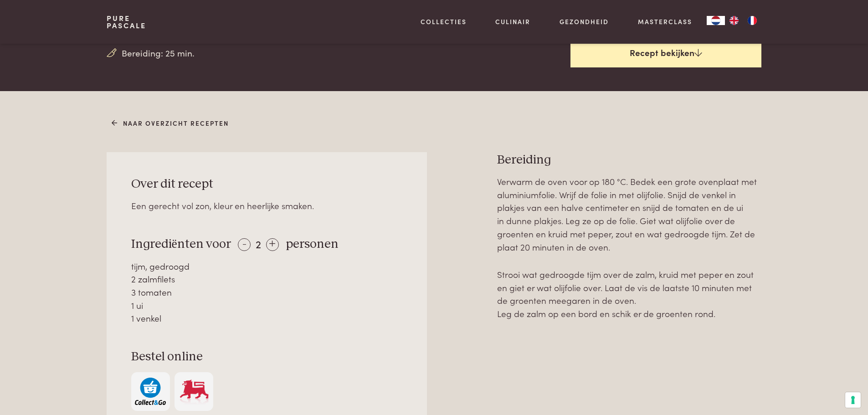  What do you see at coordinates (629, 214) in the screenshot?
I see `p: Verwarm de oven voor op 180 °C. Bedek een grote ovenplaat met aluminiumfolie. Wrijf de folie in m...` at bounding box center [629, 214].